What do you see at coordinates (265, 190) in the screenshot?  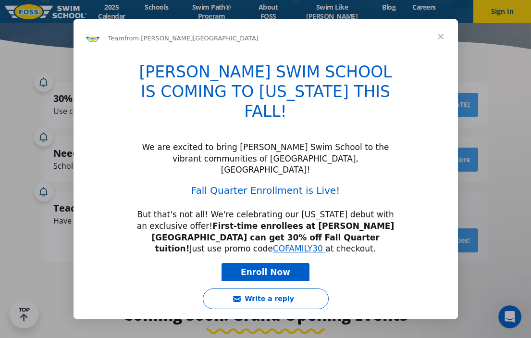 I see `a: Fall Quarter Enrollment is Live!` at bounding box center [265, 190].